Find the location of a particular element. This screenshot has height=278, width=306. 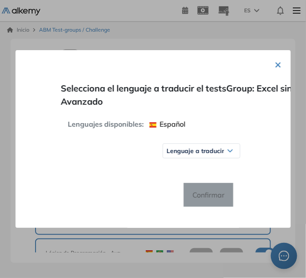

span: Lenguaje a traducir is located at coordinates (195, 151).